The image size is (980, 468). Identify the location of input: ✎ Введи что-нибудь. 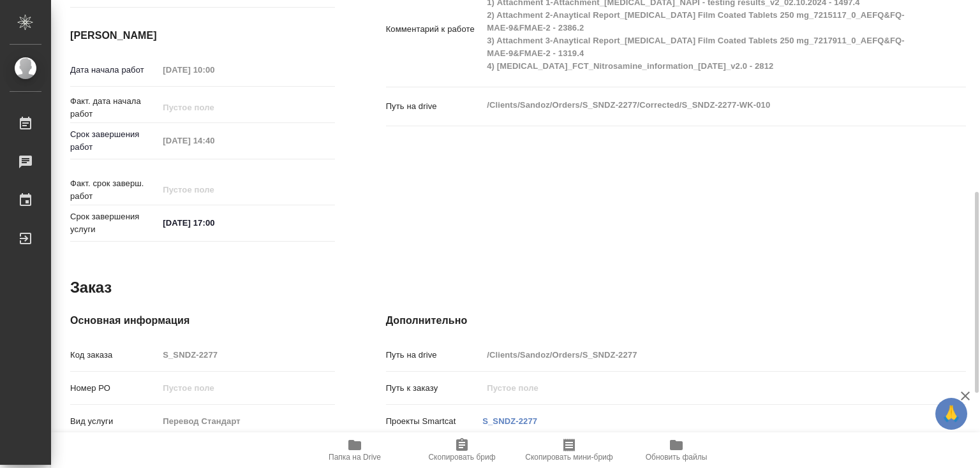
(214, 223).